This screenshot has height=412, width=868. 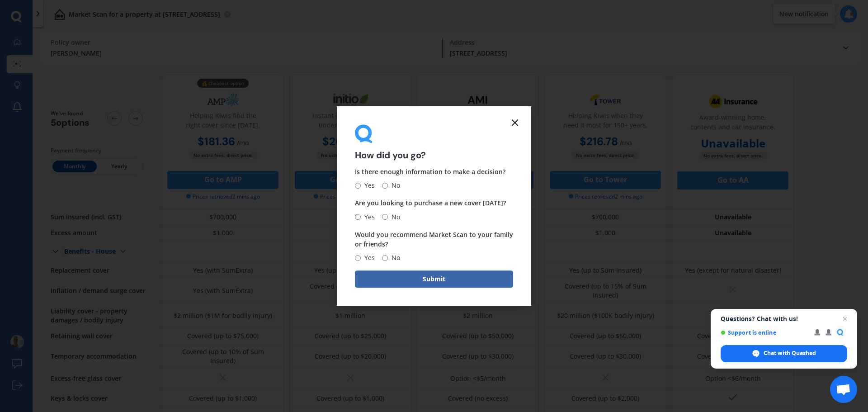 I want to click on a: Open chat, so click(x=844, y=390).